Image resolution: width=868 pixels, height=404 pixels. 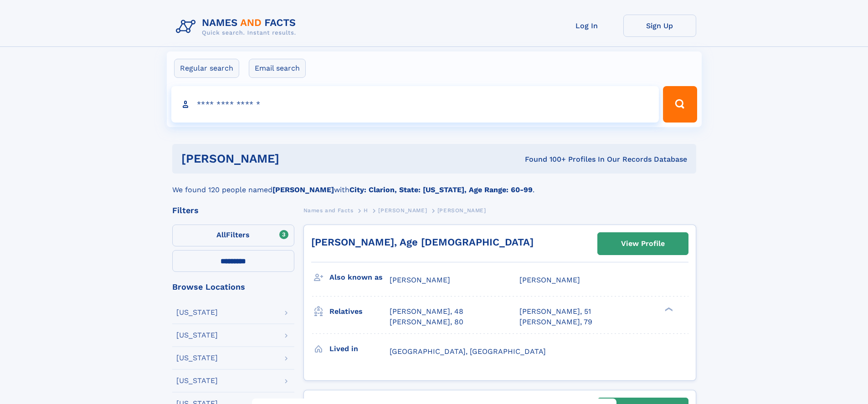 I want to click on button: Search Button, so click(x=680, y=104).